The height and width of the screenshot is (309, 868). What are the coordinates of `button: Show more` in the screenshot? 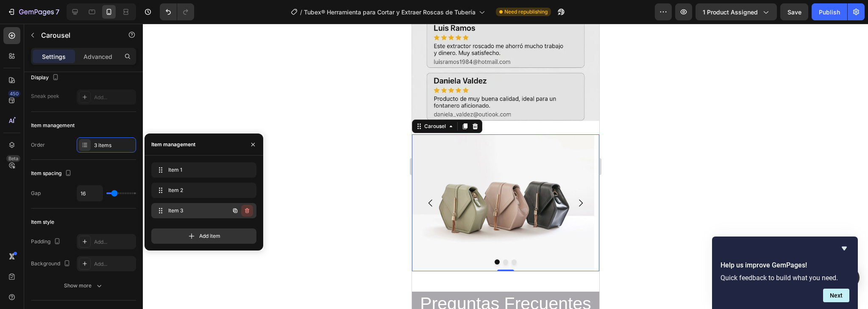 It's located at (83, 285).